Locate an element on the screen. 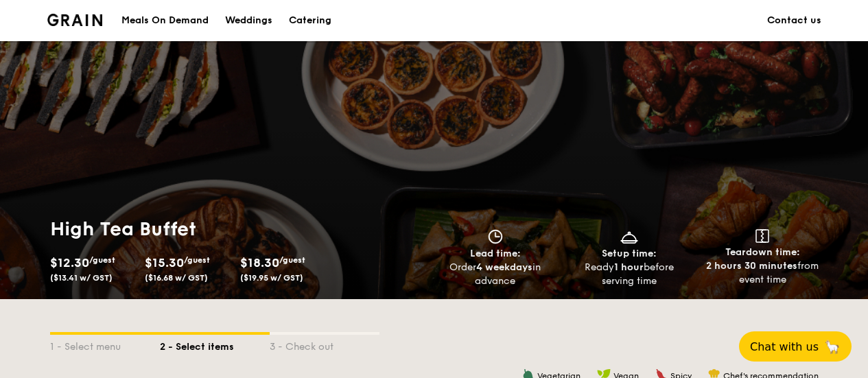 The width and height of the screenshot is (868, 378). img: icon-dish.430c3a2e.svg is located at coordinates (629, 236).